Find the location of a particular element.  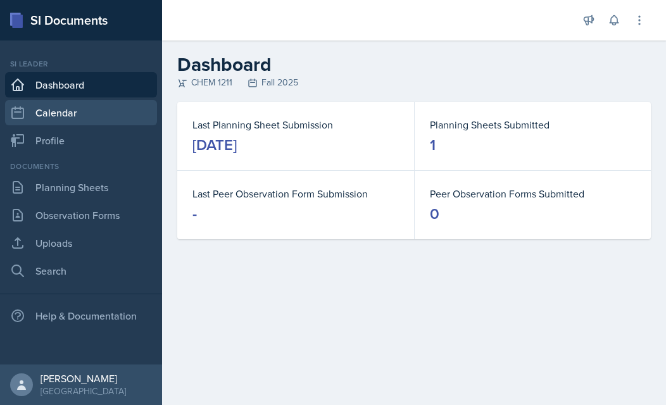

div: Documents is located at coordinates (81, 166).